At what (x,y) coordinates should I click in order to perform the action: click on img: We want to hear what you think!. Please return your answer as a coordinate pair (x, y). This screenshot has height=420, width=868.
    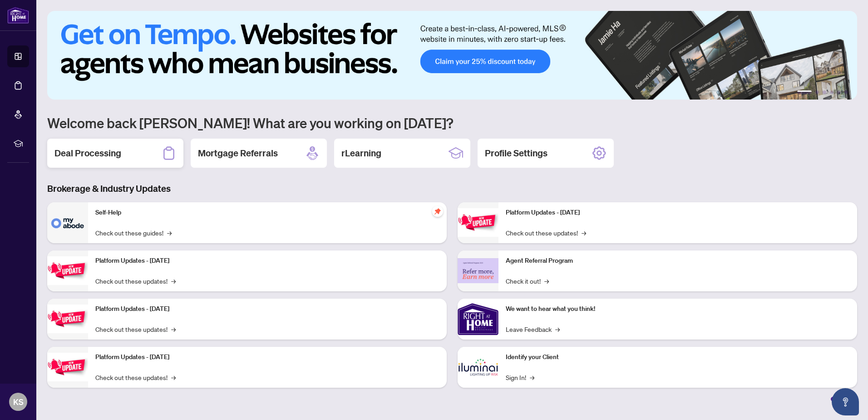
    Looking at the image, I should click on (478, 319).